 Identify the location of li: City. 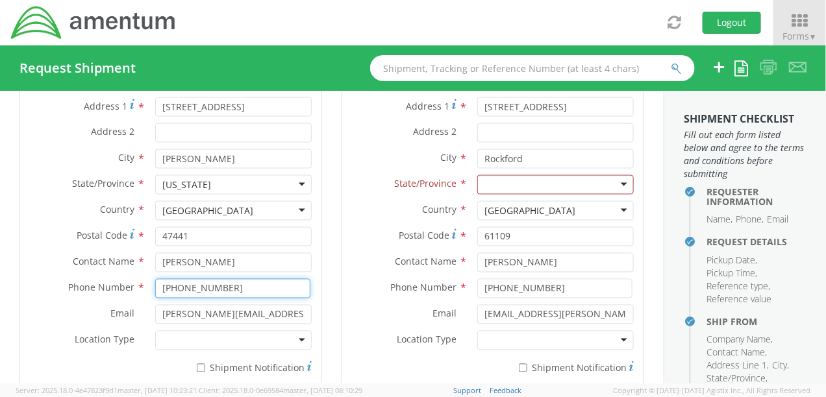
(780, 366).